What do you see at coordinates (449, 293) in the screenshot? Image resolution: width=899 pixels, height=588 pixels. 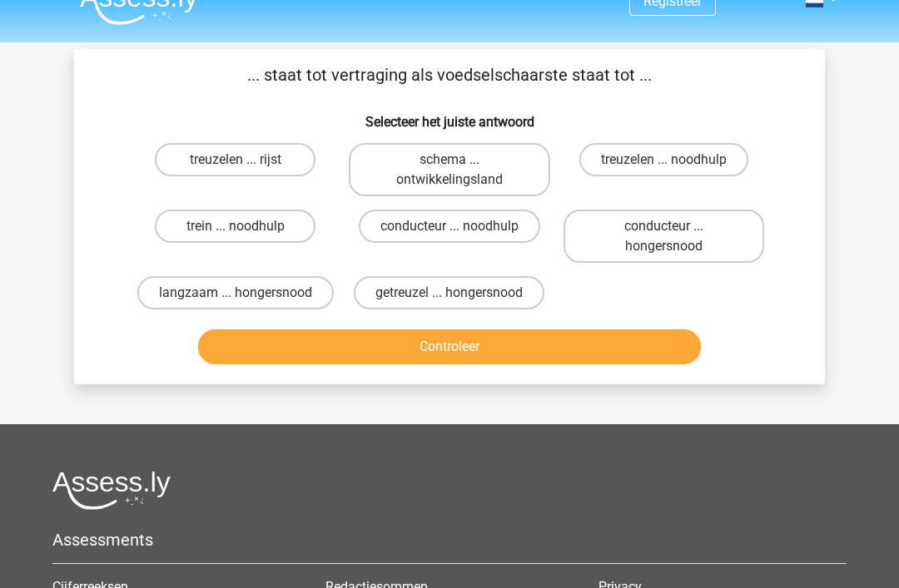 I see `label: getreuzel ... hongersnood` at bounding box center [449, 293].